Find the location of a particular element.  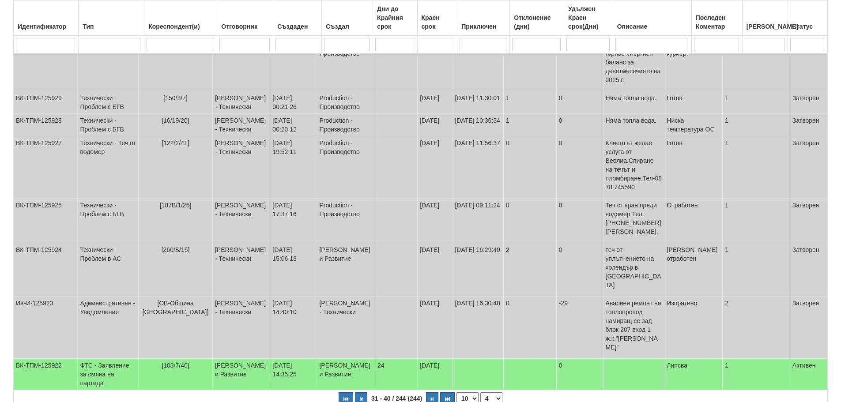

div: Описание is located at coordinates (652, 26).